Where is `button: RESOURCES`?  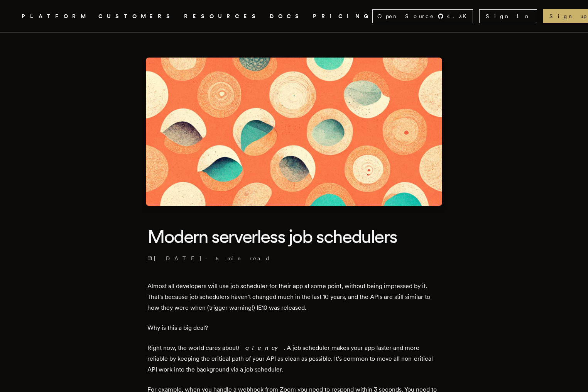
button: RESOURCES is located at coordinates (222, 16).